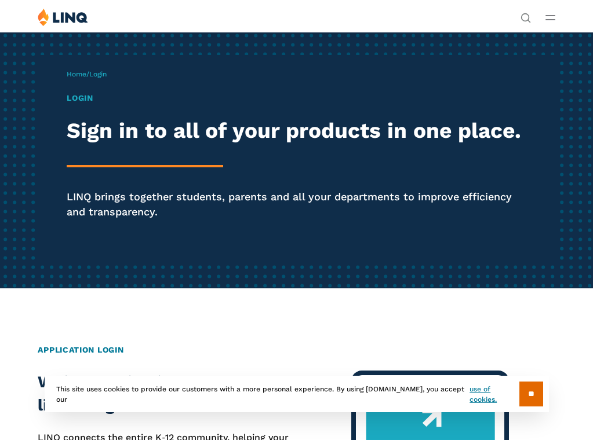 Image resolution: width=593 pixels, height=440 pixels. What do you see at coordinates (296, 131) in the screenshot?
I see `h2: Sign in to all of your products in one place.` at bounding box center [296, 131].